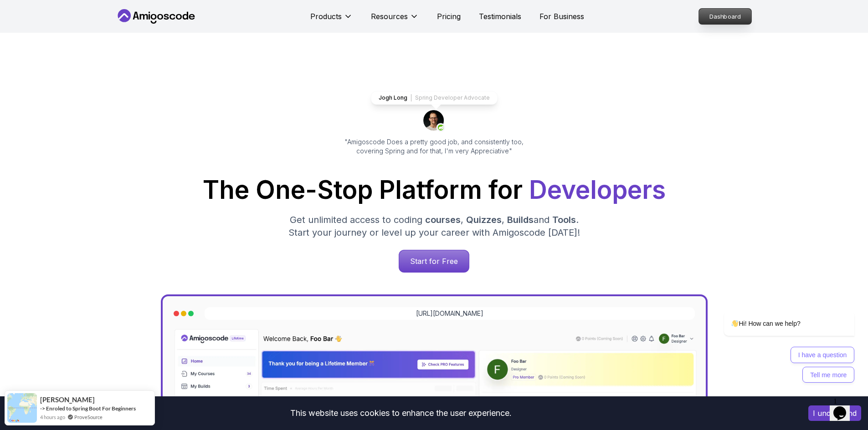  I want to click on button: Resources, so click(394, 20).